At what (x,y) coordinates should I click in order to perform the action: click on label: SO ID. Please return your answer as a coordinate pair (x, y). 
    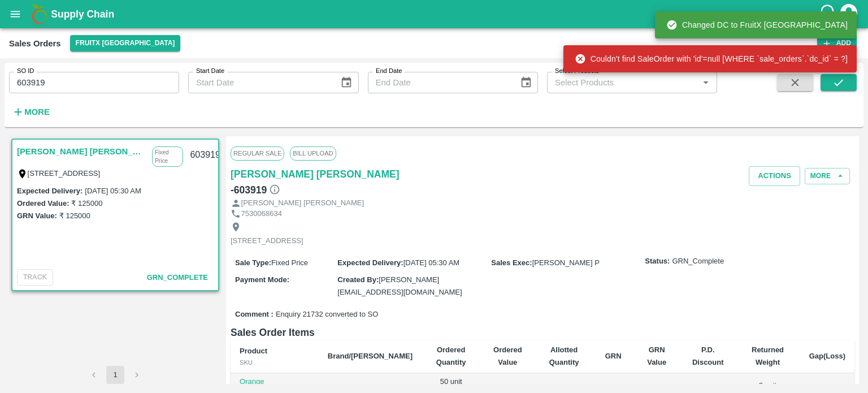
    Looking at the image, I should click on (26, 72).